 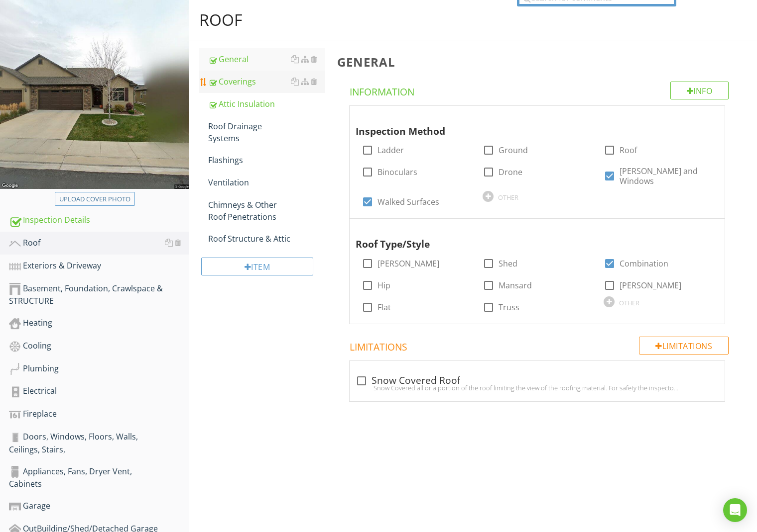 I want to click on label: Ground, so click(x=513, y=150).